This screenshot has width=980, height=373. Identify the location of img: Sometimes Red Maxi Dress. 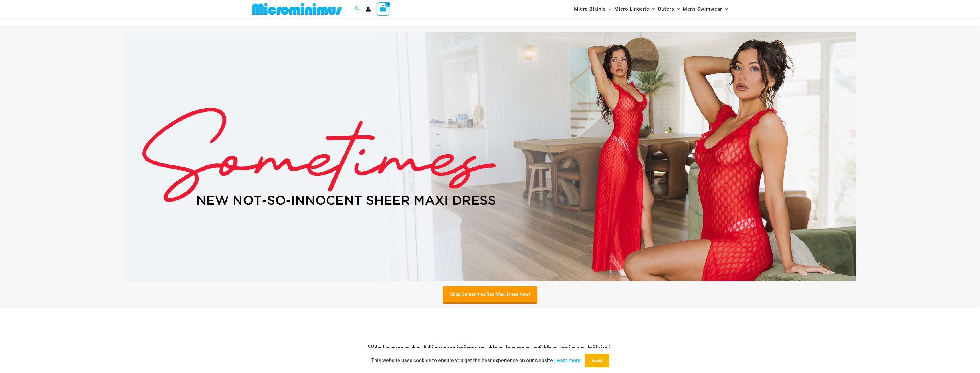
(490, 157).